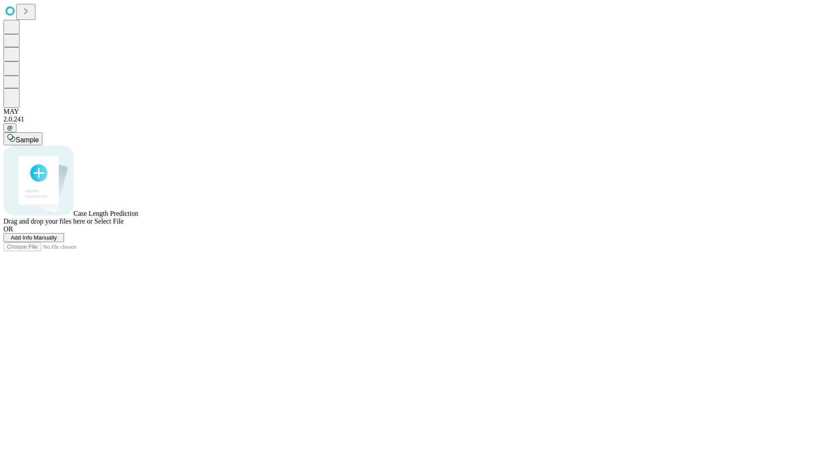 This screenshot has width=830, height=467. Describe the element at coordinates (34, 237) in the screenshot. I see `span: Add Info Manually` at that location.